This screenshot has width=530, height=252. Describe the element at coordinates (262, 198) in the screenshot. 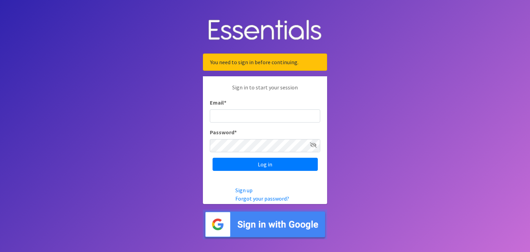

I see `a: Forgot your password?` at that location.